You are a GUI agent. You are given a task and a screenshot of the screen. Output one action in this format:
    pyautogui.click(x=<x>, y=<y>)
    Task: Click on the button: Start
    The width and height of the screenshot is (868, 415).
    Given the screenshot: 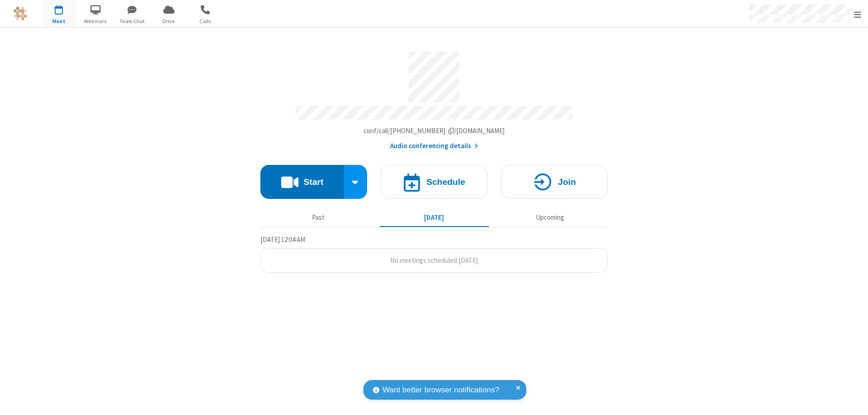 What is the action you would take?
    pyautogui.click(x=302, y=182)
    